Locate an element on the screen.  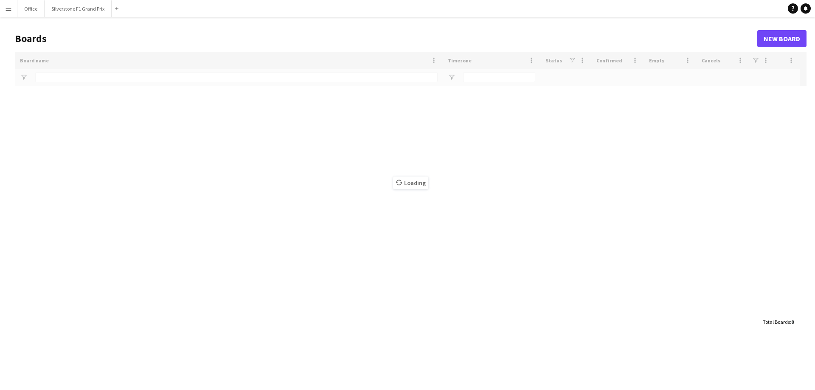
button: Office is located at coordinates (31, 8).